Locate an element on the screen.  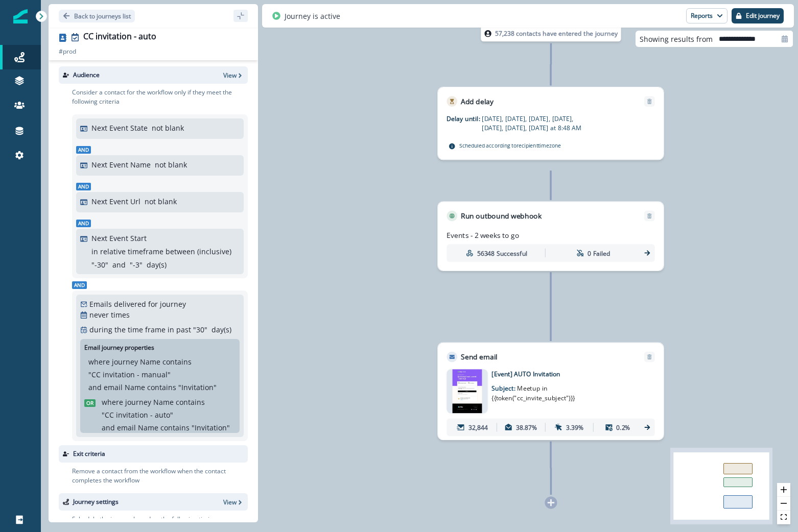
p: Events - 2 weeks to go is located at coordinates (482, 235).